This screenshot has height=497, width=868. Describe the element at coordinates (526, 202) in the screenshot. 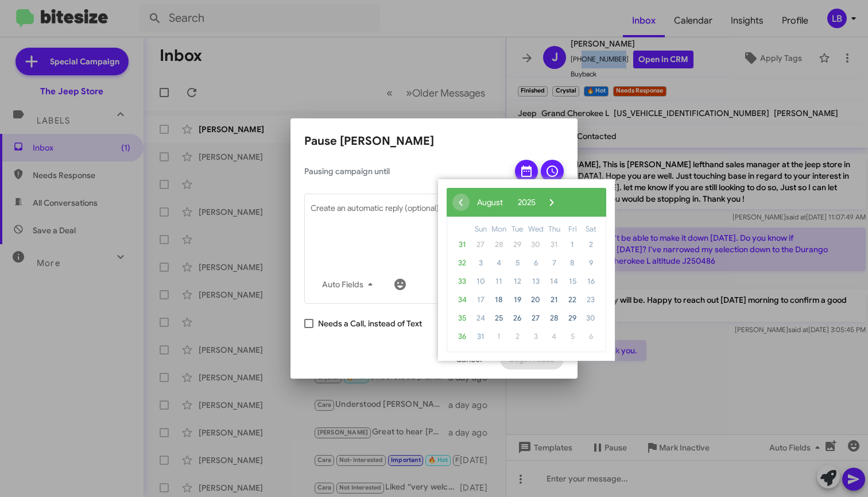

I see `button: 2025` at that location.